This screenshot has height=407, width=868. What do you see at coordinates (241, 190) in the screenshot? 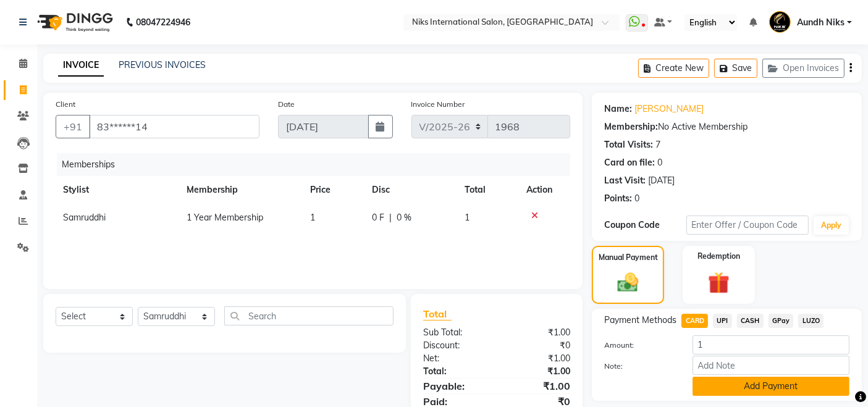
I see `th: Membership` at bounding box center [241, 190].